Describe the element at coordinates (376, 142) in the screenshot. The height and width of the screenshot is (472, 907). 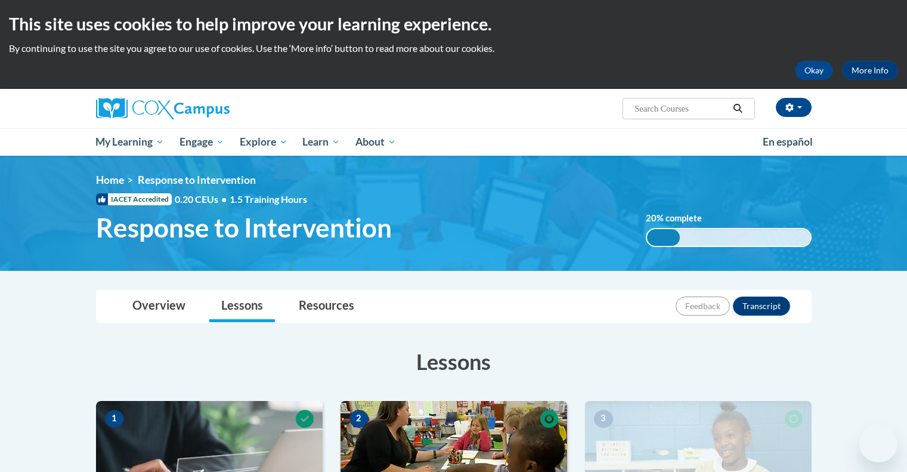
I see `a: About` at that location.